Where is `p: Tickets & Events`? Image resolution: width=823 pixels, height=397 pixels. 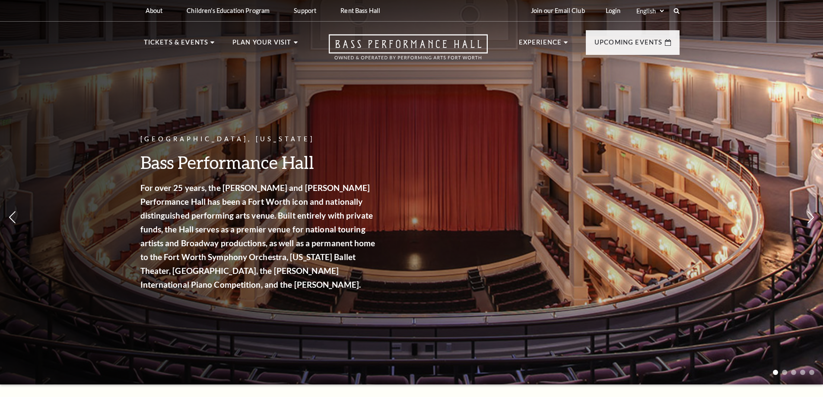 p: Tickets & Events is located at coordinates (176, 45).